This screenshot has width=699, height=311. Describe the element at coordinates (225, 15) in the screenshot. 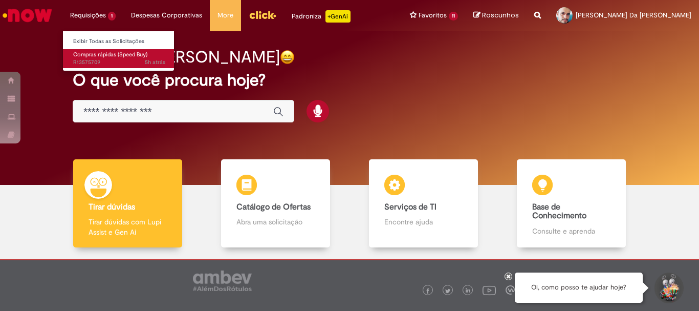

I see `span: More` at that location.